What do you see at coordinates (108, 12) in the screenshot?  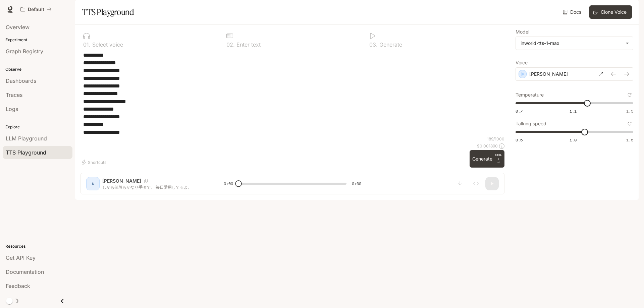 I see `h1: TTS Playground` at bounding box center [108, 12].